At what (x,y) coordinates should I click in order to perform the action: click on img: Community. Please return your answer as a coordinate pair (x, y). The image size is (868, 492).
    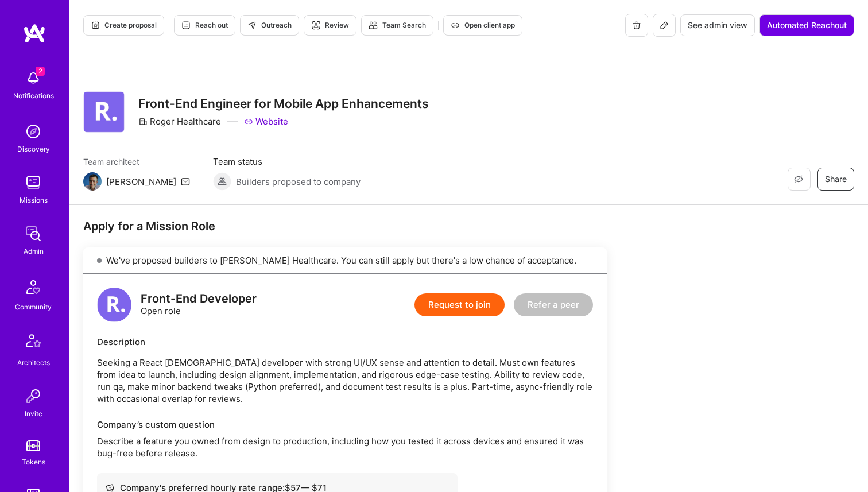
    Looking at the image, I should click on (34, 287).